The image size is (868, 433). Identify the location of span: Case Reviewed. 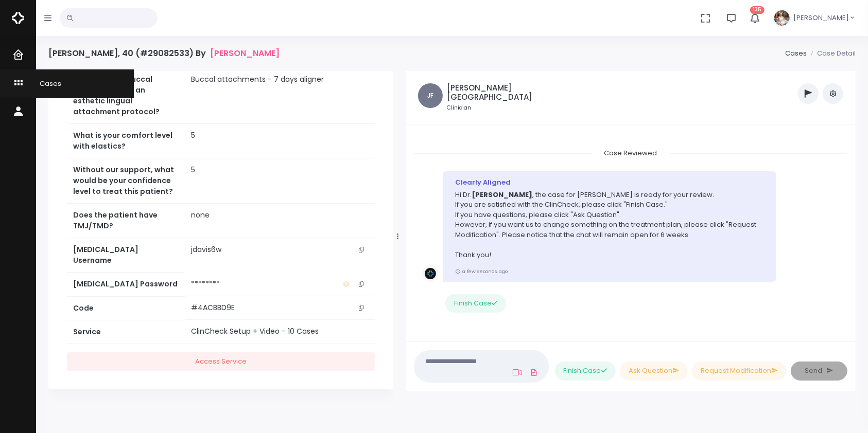
(631, 153).